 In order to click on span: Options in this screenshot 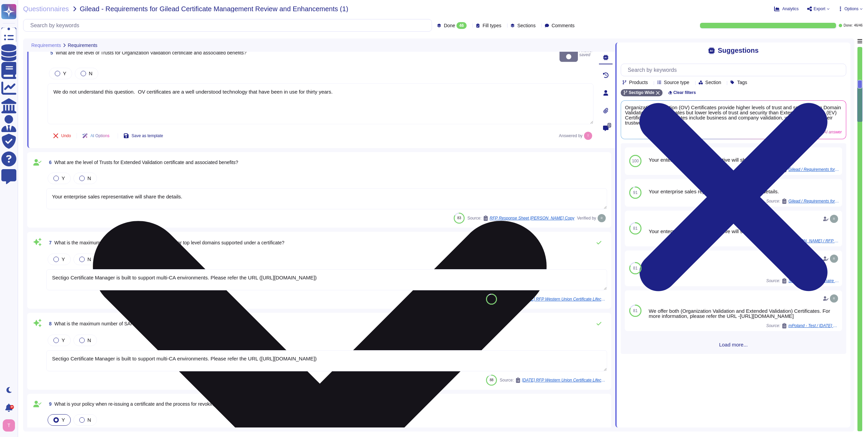, I will do `click(851, 9)`.